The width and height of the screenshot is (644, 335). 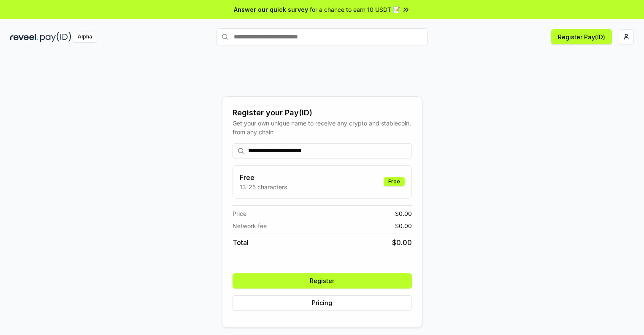 I want to click on p: 13-25 characters, so click(x=264, y=187).